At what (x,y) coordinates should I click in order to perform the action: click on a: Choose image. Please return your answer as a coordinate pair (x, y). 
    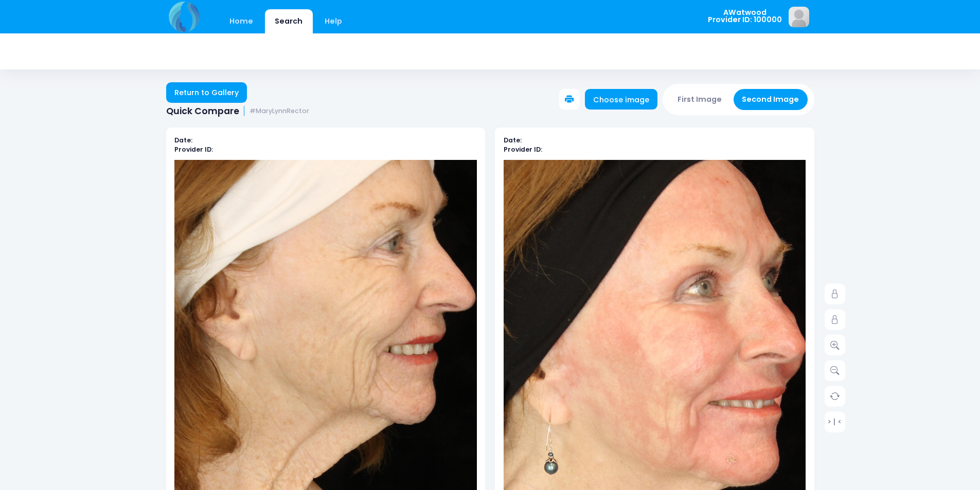
    Looking at the image, I should click on (621, 99).